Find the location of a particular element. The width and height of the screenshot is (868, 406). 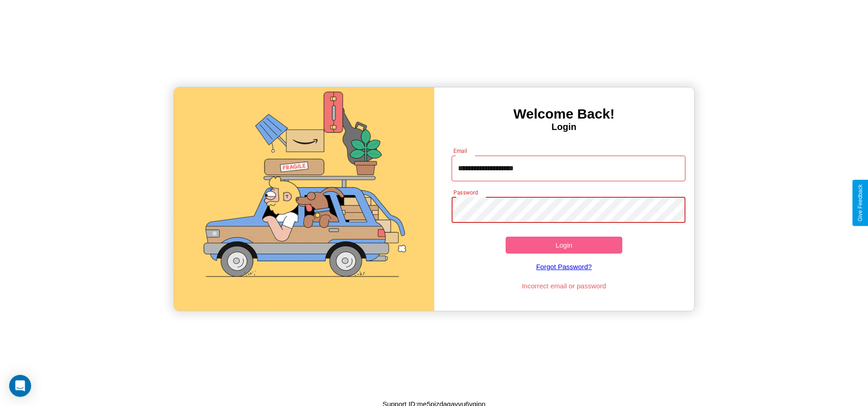

p: Incorrect email or password is located at coordinates (564, 286).